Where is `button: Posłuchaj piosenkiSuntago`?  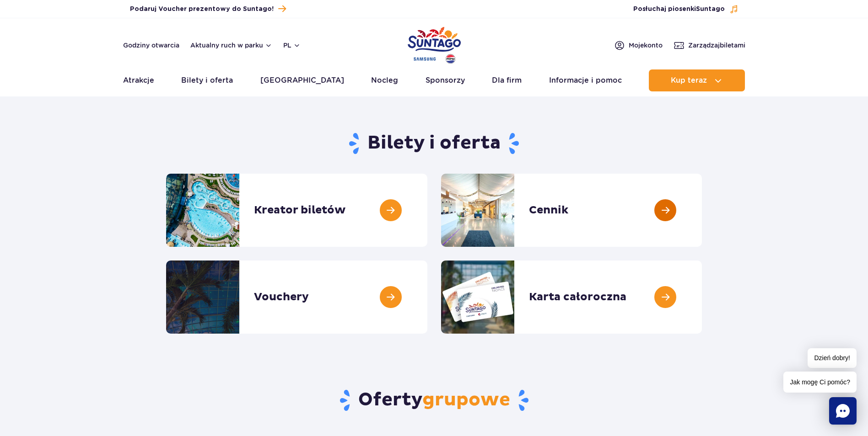
button: Posłuchaj piosenkiSuntago is located at coordinates (686, 9).